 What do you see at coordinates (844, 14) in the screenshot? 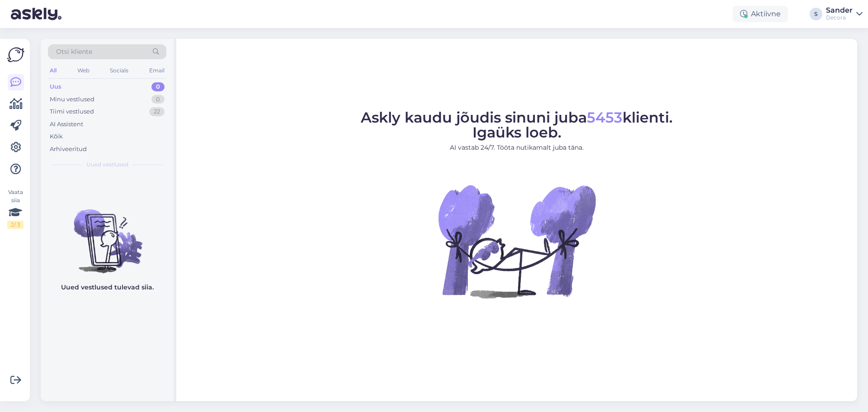
I see `a: SanderDecora` at bounding box center [844, 14].